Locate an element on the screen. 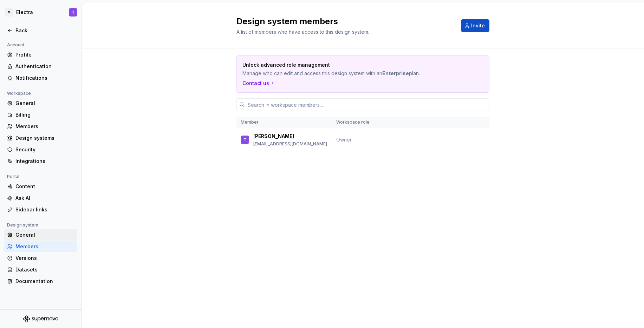 The height and width of the screenshot is (328, 644). div: Ask AI is located at coordinates (45, 198).